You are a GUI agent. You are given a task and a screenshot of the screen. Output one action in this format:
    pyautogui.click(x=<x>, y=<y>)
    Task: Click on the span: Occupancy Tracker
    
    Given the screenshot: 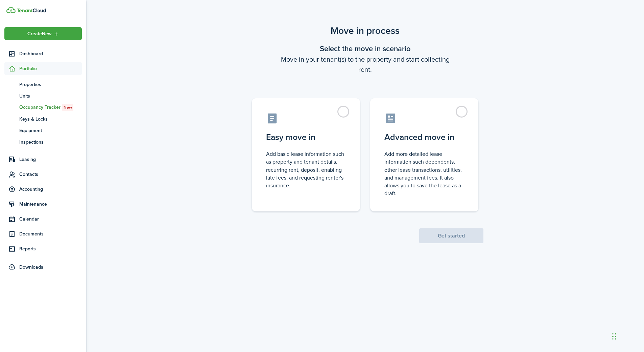 What is the action you would take?
    pyautogui.click(x=51, y=107)
    